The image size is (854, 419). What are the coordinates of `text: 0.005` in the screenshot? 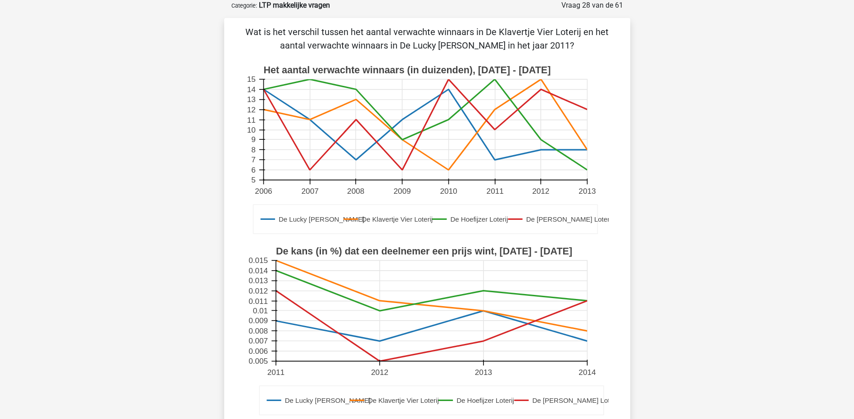 It's located at (258, 362).